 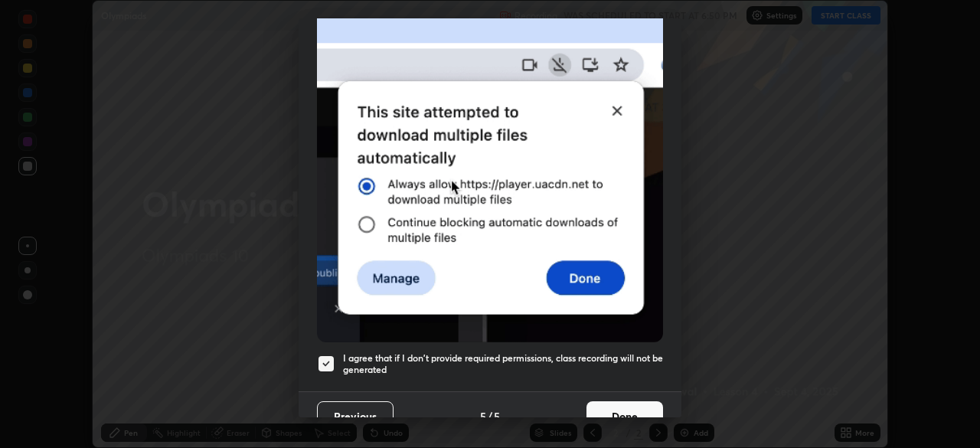 I want to click on h5: I agree that if I don't provide required permissions, class recording will not be generated, so click(x=503, y=364).